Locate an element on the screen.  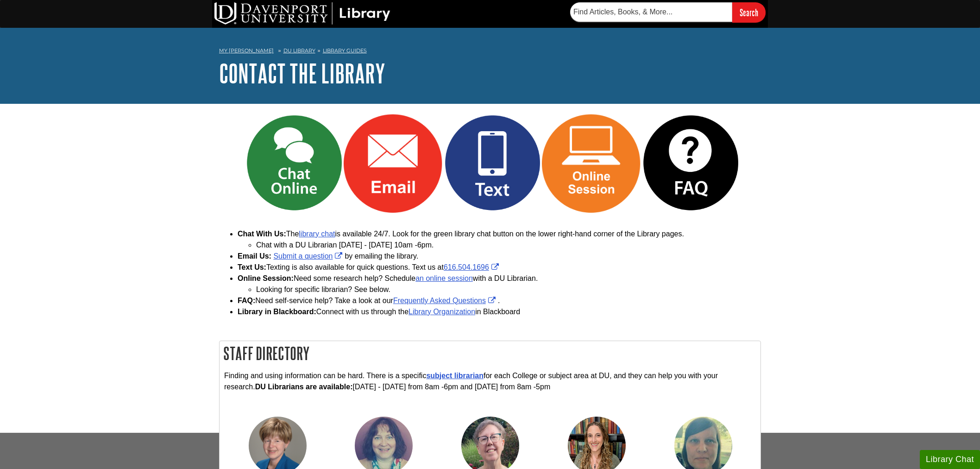
img: FAQ is located at coordinates (690, 163).